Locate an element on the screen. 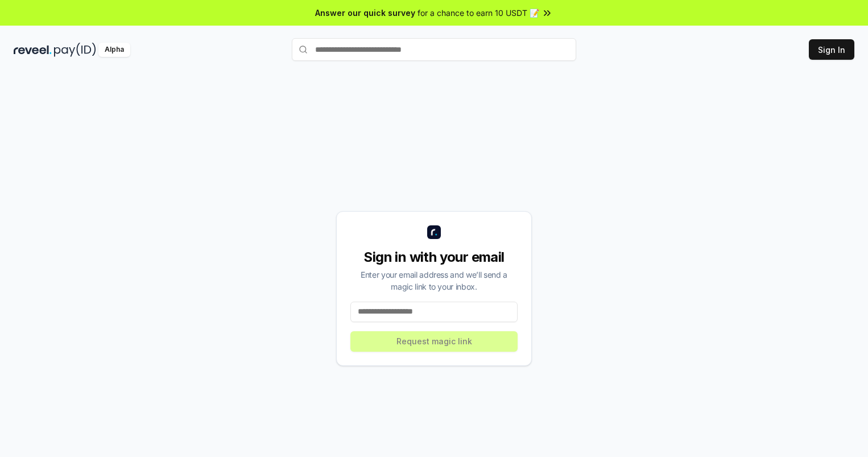 This screenshot has width=868, height=457. span: Answer our quick survey is located at coordinates (365, 13).